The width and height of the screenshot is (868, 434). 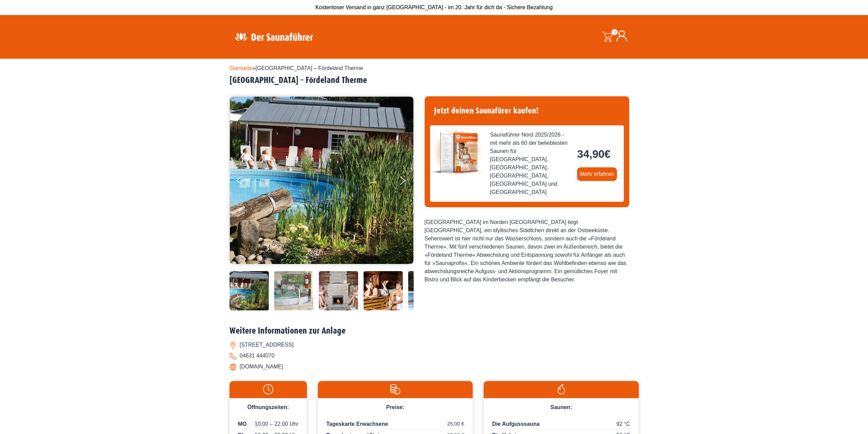 What do you see at coordinates (615, 32) in the screenshot?
I see `span: 0` at bounding box center [615, 32].